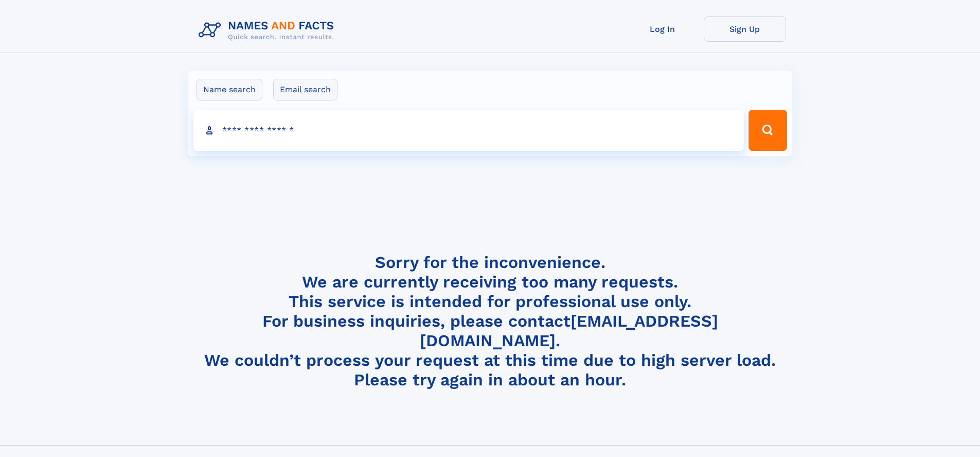 This screenshot has width=980, height=457. Describe the element at coordinates (469, 130) in the screenshot. I see `input: search input` at that location.